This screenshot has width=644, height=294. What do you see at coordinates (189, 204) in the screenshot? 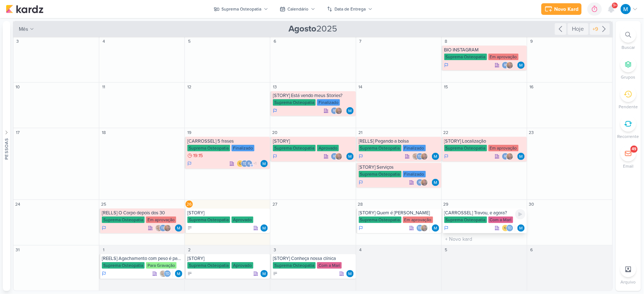
I see `div: 26` at bounding box center [189, 204].